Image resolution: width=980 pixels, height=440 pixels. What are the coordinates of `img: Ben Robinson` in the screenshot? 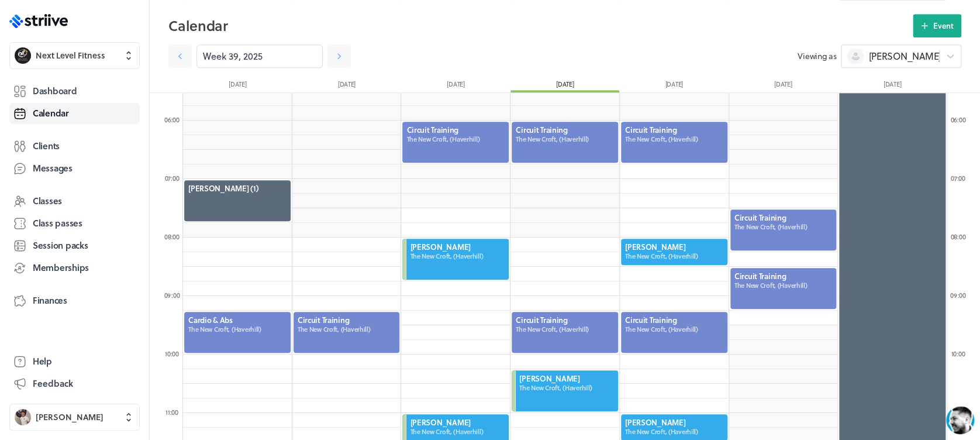 It's located at (23, 417).